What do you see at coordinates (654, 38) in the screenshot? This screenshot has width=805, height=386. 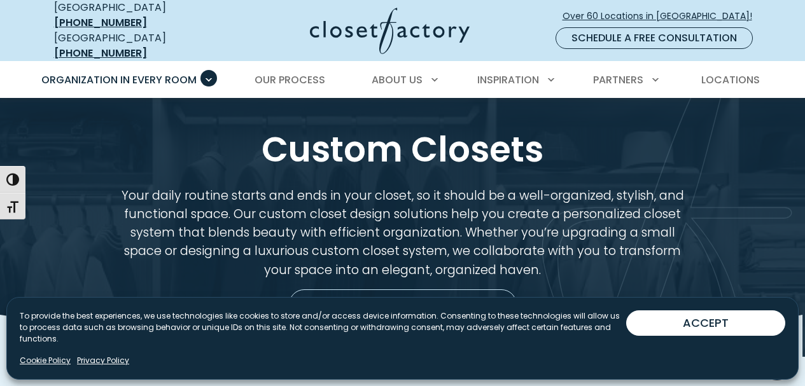 I see `a: Schedule a Free Consultation` at bounding box center [654, 38].